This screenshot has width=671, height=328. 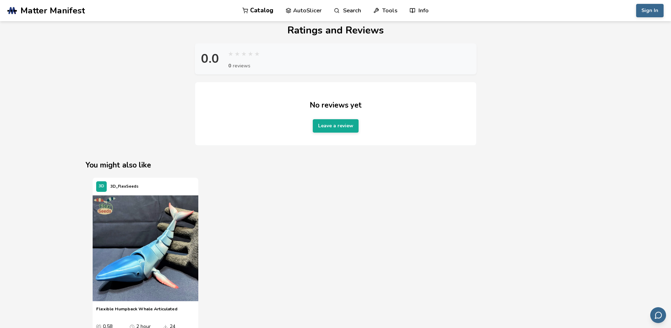 I want to click on h1: Ratings and Reviews, so click(x=336, y=30).